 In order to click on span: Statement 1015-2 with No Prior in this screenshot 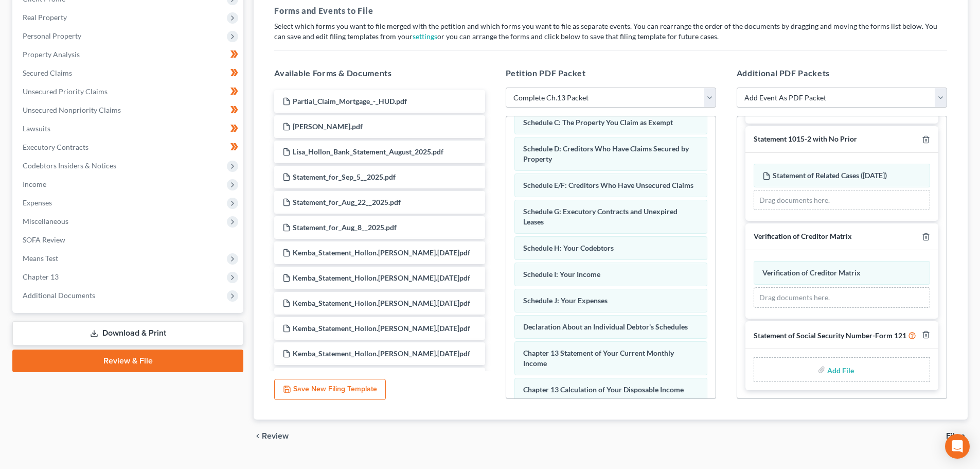, I will do `click(805, 139)`.